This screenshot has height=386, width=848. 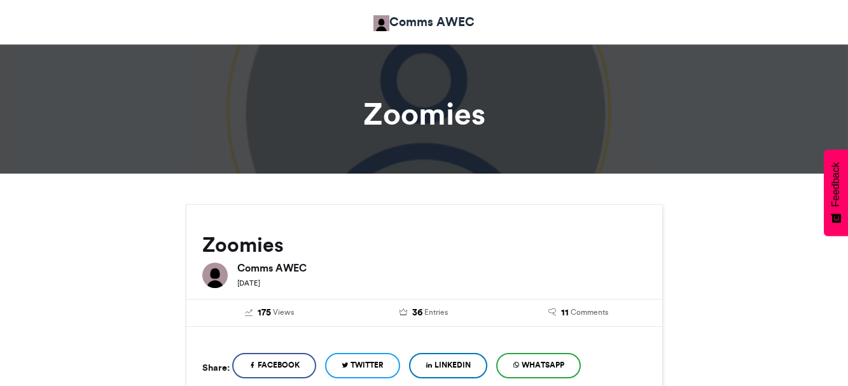 What do you see at coordinates (543, 365) in the screenshot?
I see `span: WhatsApp` at bounding box center [543, 365].